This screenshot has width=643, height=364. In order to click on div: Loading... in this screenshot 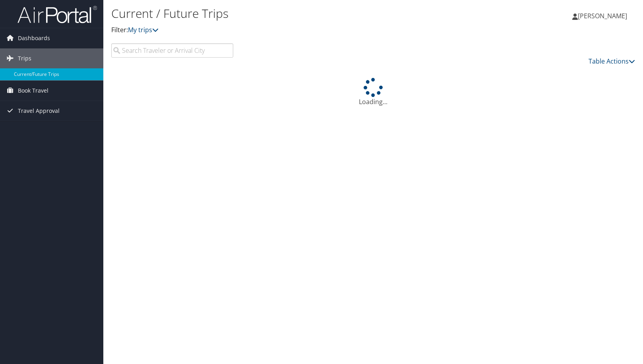, I will do `click(373, 92)`.